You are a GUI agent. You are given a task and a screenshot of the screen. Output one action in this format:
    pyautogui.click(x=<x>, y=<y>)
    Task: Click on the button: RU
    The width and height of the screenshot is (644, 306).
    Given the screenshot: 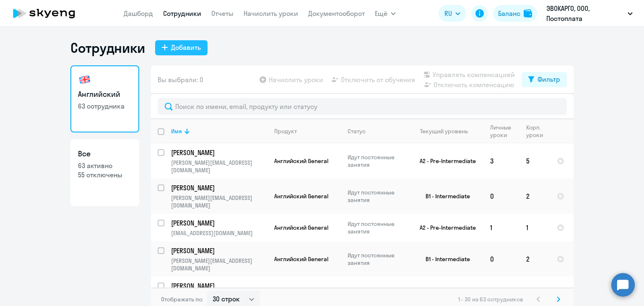 What is the action you would take?
    pyautogui.click(x=453, y=14)
    